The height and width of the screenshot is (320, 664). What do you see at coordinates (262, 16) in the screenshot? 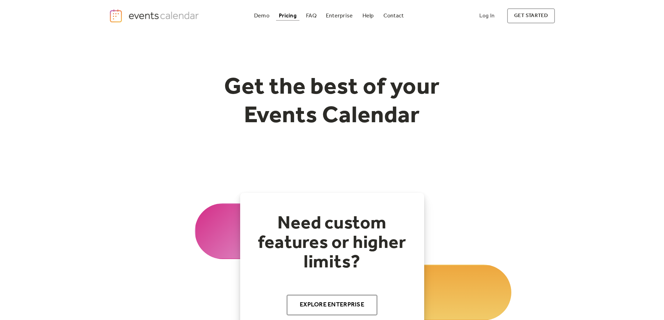
I see `div: Demo` at bounding box center [262, 16].